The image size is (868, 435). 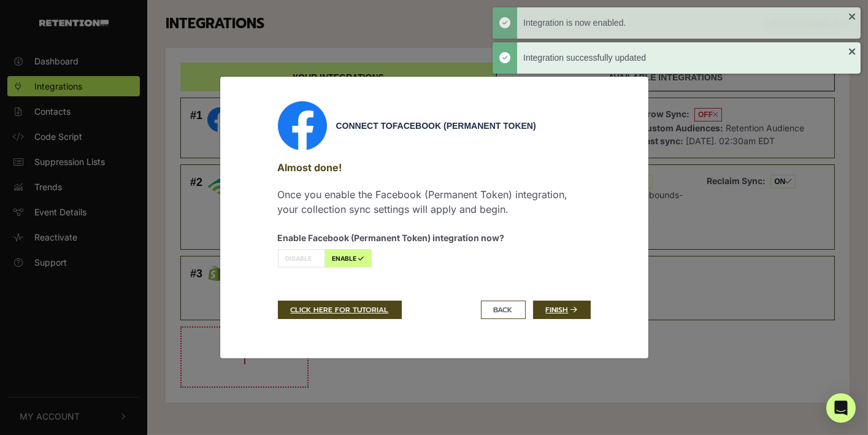 What do you see at coordinates (391, 237) in the screenshot?
I see `strong: Enable Facebook (Permanent Token) integration now?` at bounding box center [391, 237].